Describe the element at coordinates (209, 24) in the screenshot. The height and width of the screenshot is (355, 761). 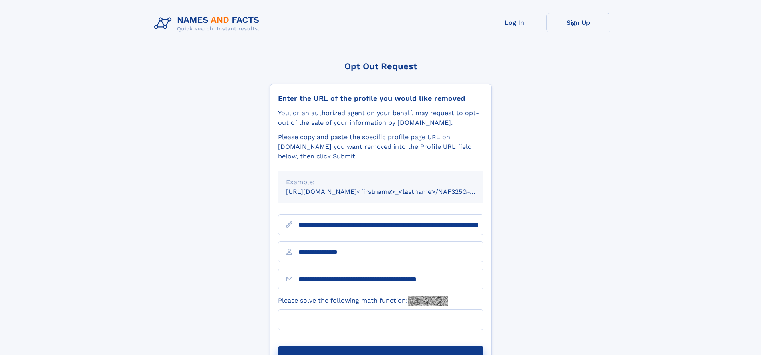
I see `img: Logo Names and Facts` at that location.